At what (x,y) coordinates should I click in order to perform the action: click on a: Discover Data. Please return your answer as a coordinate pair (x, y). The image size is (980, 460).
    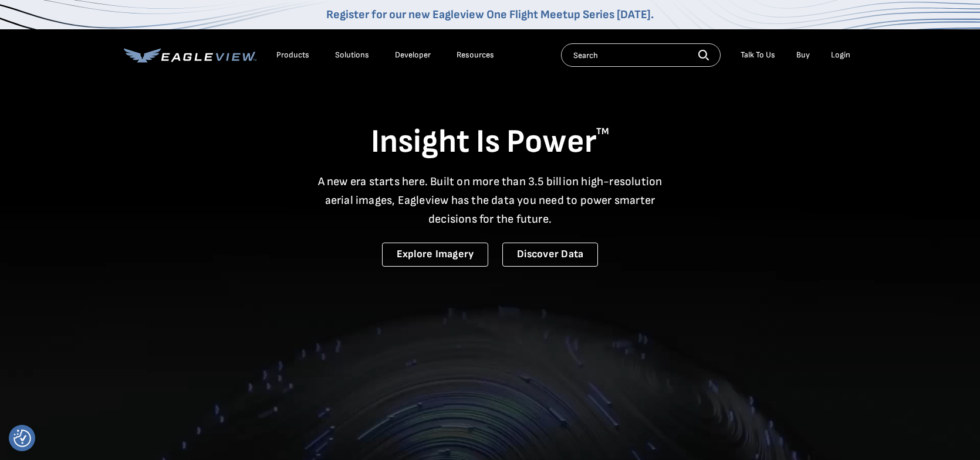
    Looking at the image, I should click on (550, 255).